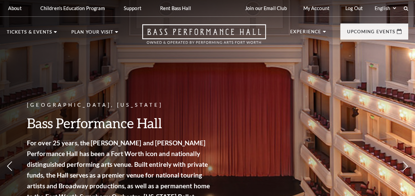 The height and width of the screenshot is (196, 415). What do you see at coordinates (73, 8) in the screenshot?
I see `p: Children's Education Program` at bounding box center [73, 8].